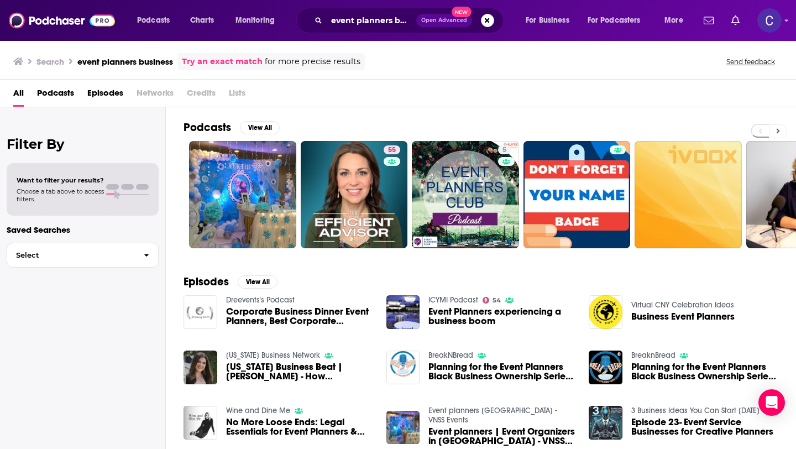 The image size is (796, 449). What do you see at coordinates (453, 299) in the screenshot?
I see `a: ICYMI Podcast` at bounding box center [453, 299].